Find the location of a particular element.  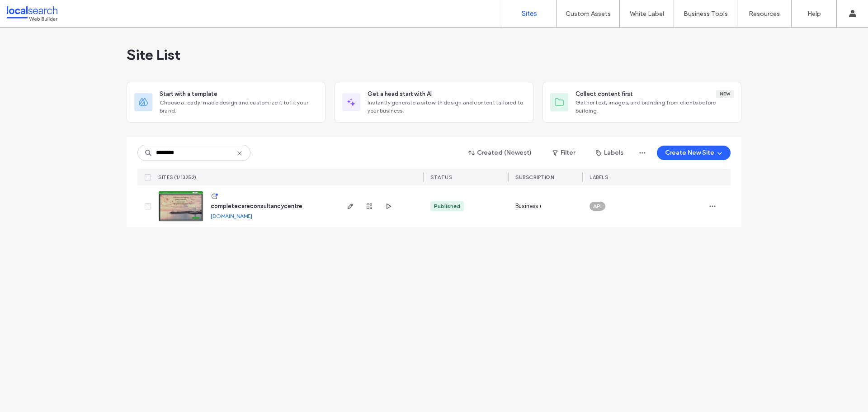

div: Published is located at coordinates (447, 206).